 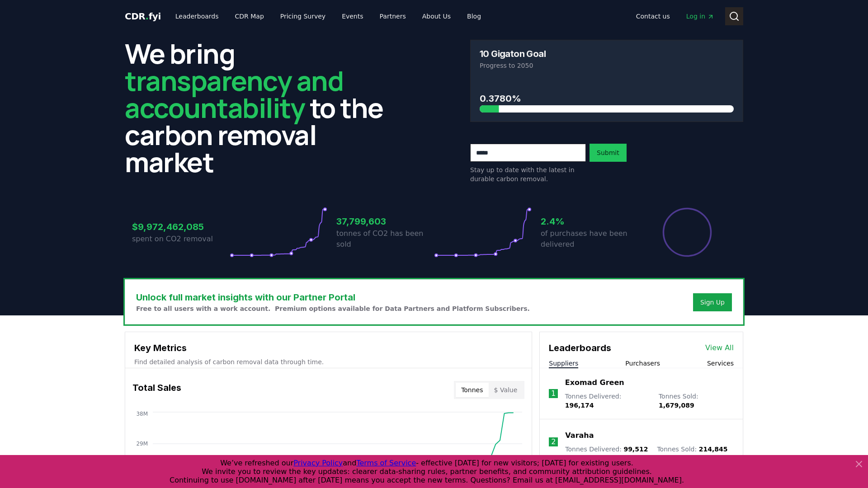 I want to click on a: Leaderboards, so click(x=197, y=17).